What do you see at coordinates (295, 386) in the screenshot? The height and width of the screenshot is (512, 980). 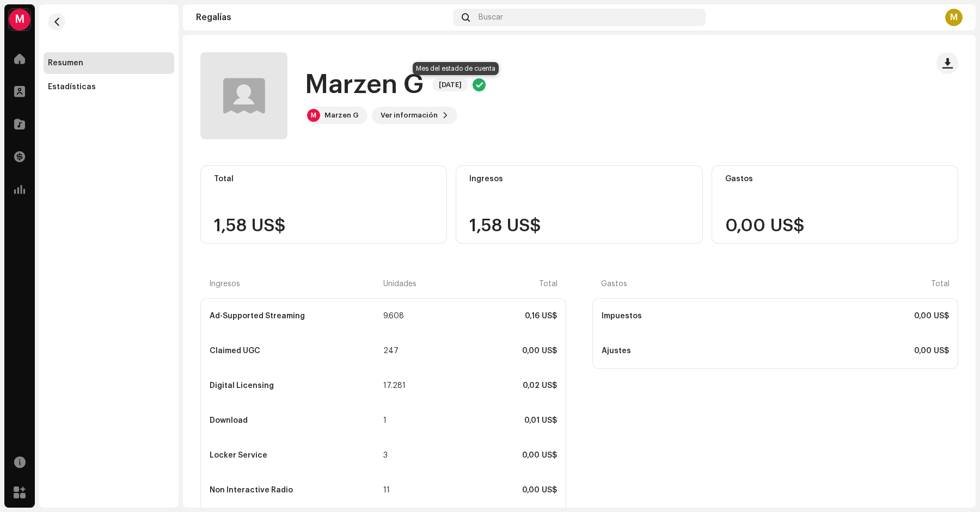 I see `div: Digital Licensing` at bounding box center [295, 386].